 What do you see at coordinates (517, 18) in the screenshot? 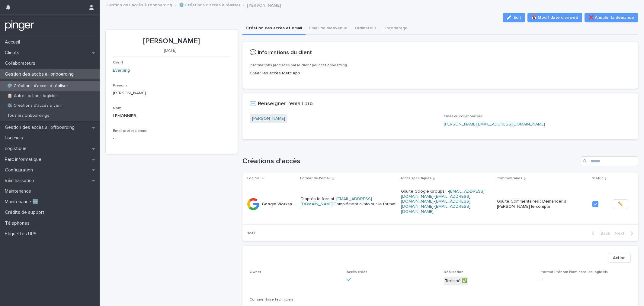
I see `span: Edit` at bounding box center [517, 18].